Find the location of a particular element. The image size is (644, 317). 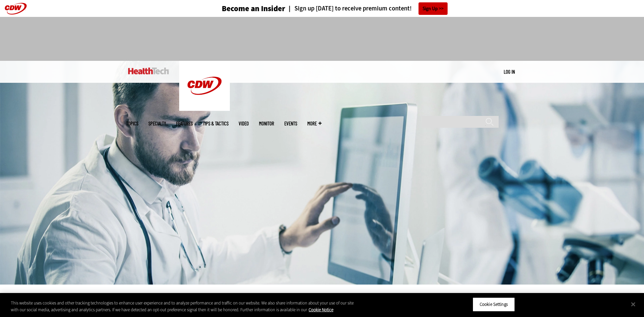

a: Log in is located at coordinates (509, 71).